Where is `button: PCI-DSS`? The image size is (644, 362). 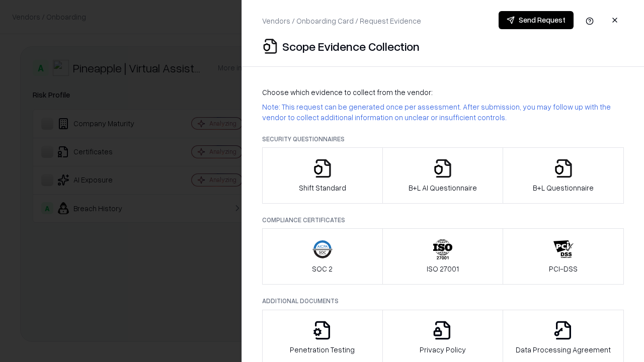
button: PCI-DSS is located at coordinates (563, 256).